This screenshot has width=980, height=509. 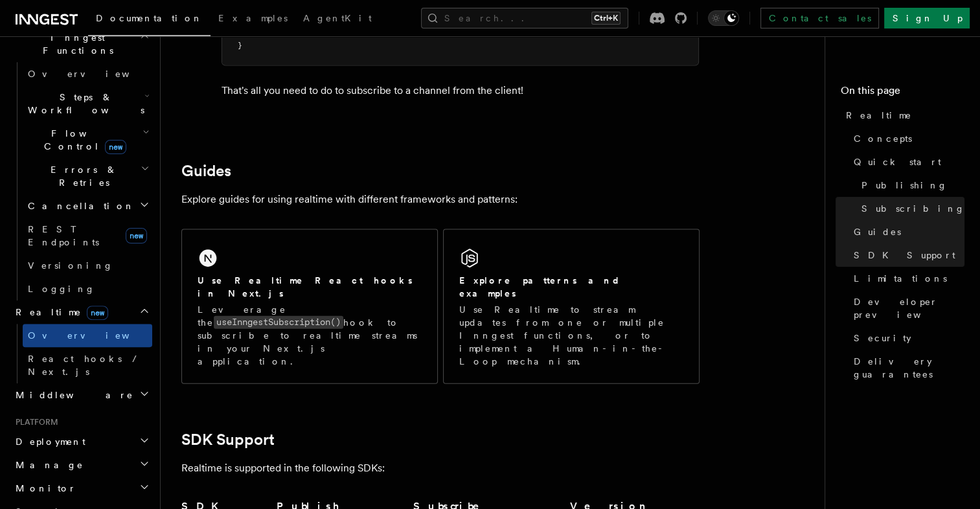 I want to click on a: Use Realtime React hooks in Next.jsLeverage theuseInngestSubscription()hook to subscribe to realt..., so click(x=309, y=306).